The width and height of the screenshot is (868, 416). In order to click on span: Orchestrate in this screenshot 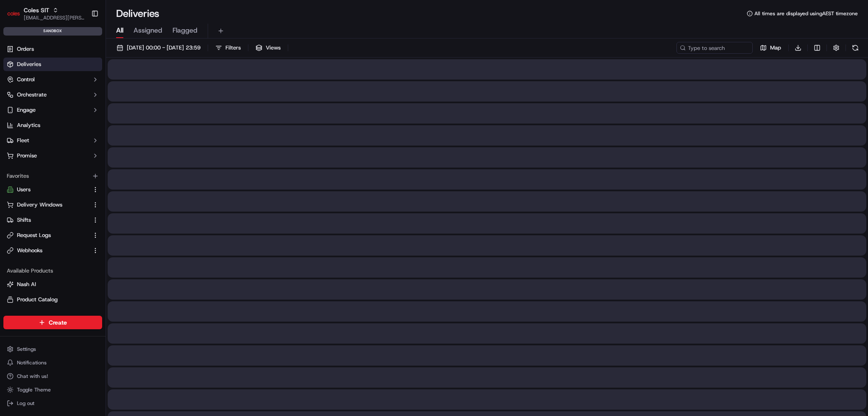, I will do `click(32, 95)`.